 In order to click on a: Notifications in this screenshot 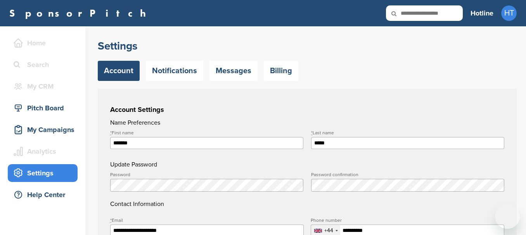, I will do `click(174, 71)`.